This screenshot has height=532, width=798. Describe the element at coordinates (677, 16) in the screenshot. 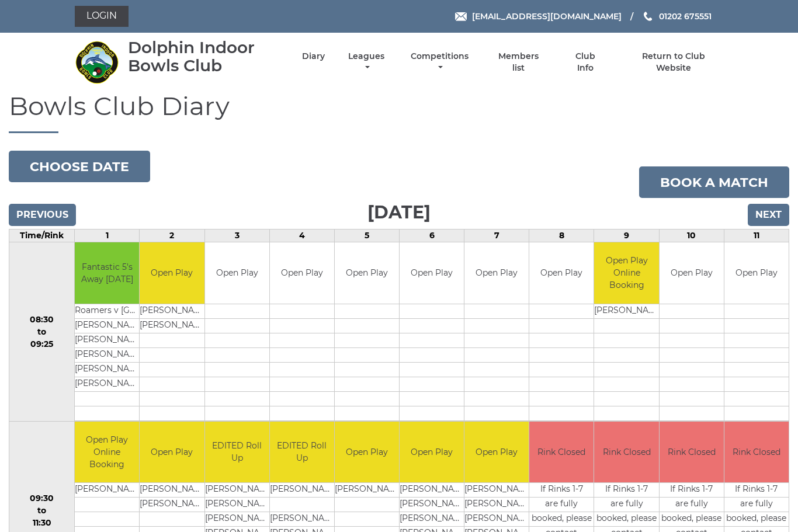

I see `a: Phone us 01202 675551` at that location.